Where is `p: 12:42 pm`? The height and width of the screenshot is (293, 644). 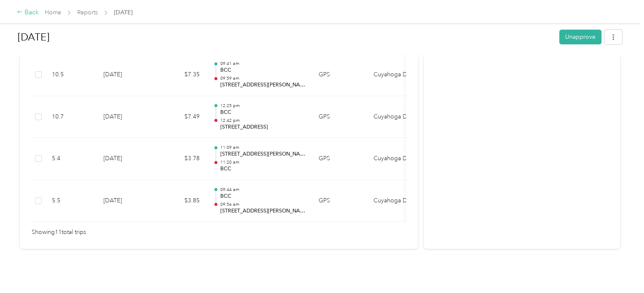 p: 12:42 pm is located at coordinates (263, 121).